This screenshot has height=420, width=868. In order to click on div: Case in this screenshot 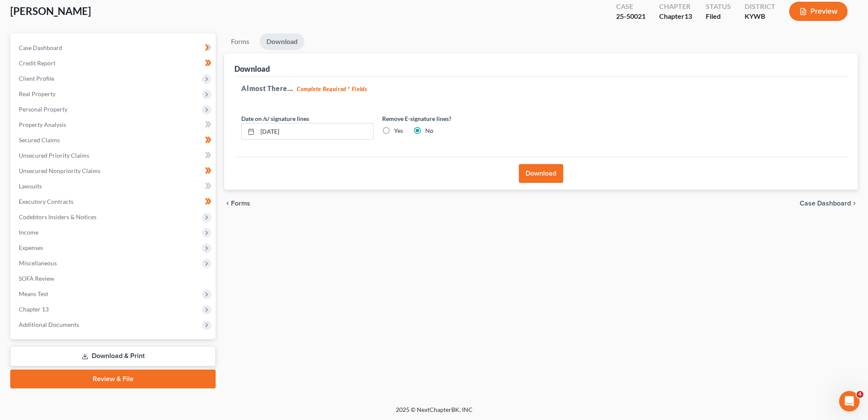, I will do `click(631, 6)`.